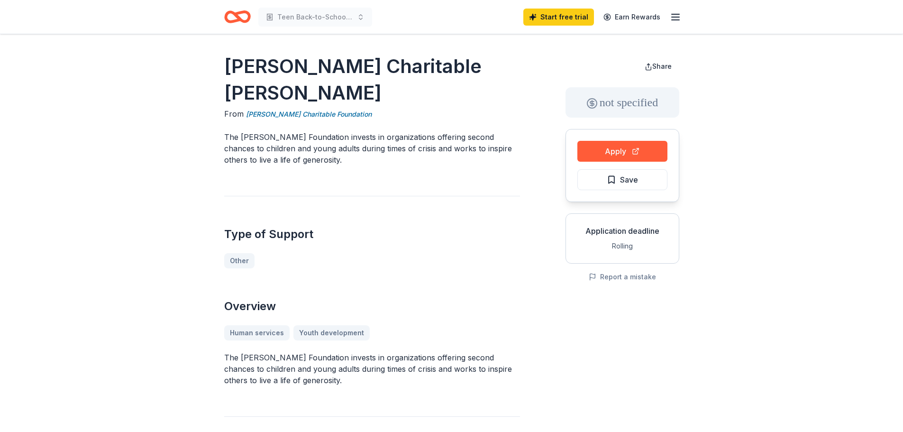 The width and height of the screenshot is (903, 432). I want to click on span: Teen Back-to-School Drive, so click(315, 17).